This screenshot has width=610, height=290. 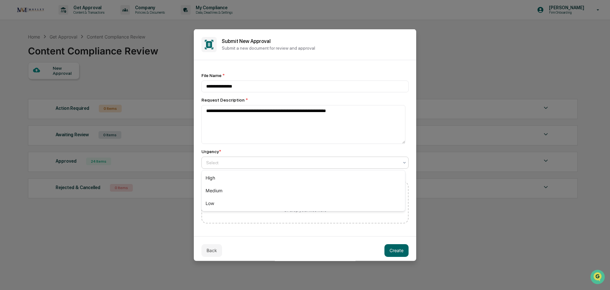 I want to click on span: Pylon, so click(x=70, y=110).